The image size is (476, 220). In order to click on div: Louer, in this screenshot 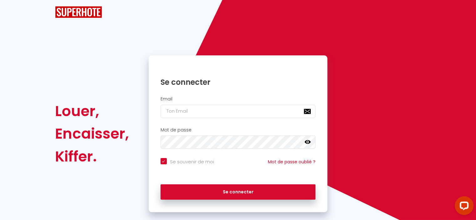, I will do `click(92, 111)`.